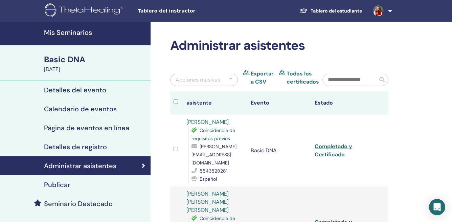 This screenshot has width=452, height=222. What do you see at coordinates (304, 10) in the screenshot?
I see `img: graduation-cap-white.svg` at bounding box center [304, 10].